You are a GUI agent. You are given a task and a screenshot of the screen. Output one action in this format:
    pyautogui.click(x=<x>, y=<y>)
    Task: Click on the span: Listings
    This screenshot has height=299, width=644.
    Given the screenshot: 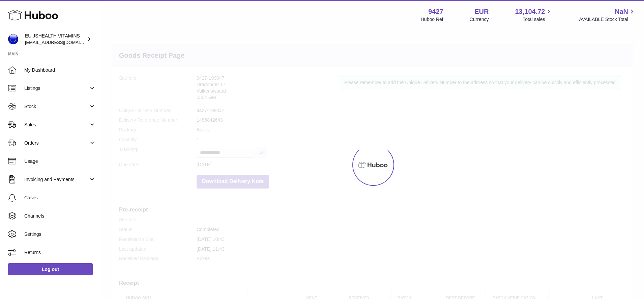 What is the action you would take?
    pyautogui.click(x=56, y=88)
    